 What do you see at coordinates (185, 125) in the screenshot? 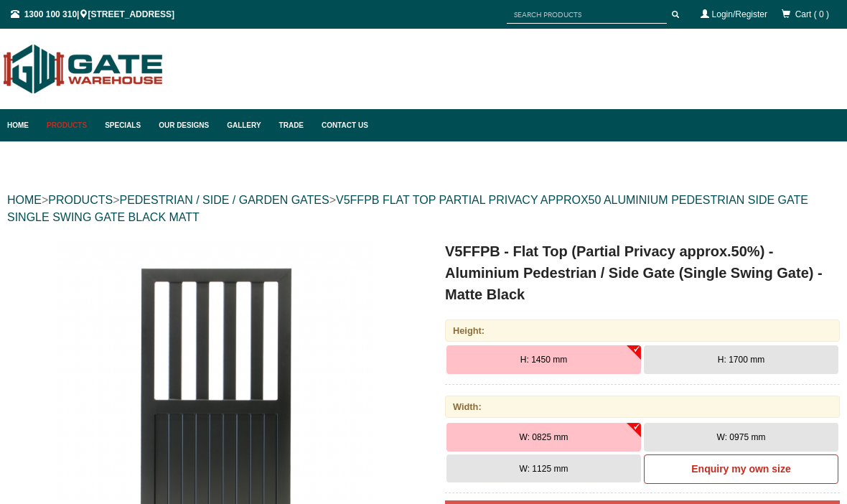
I see `a: Our Designs` at bounding box center [185, 125].